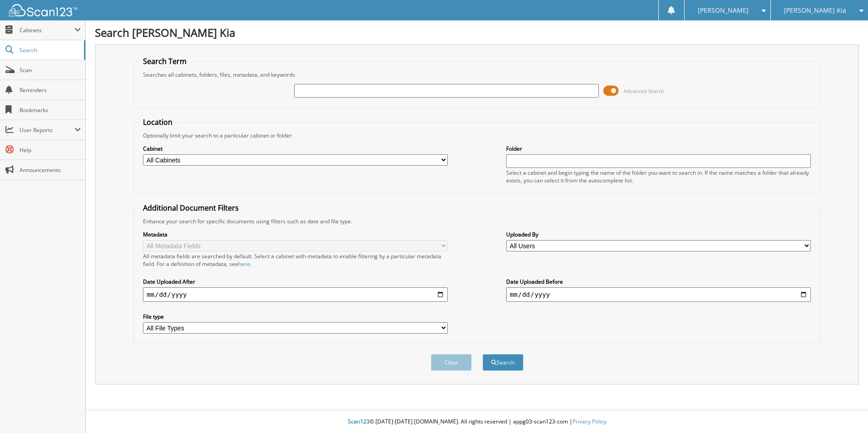 This screenshot has width=868, height=433. Describe the element at coordinates (47, 30) in the screenshot. I see `span: Cabinets` at that location.